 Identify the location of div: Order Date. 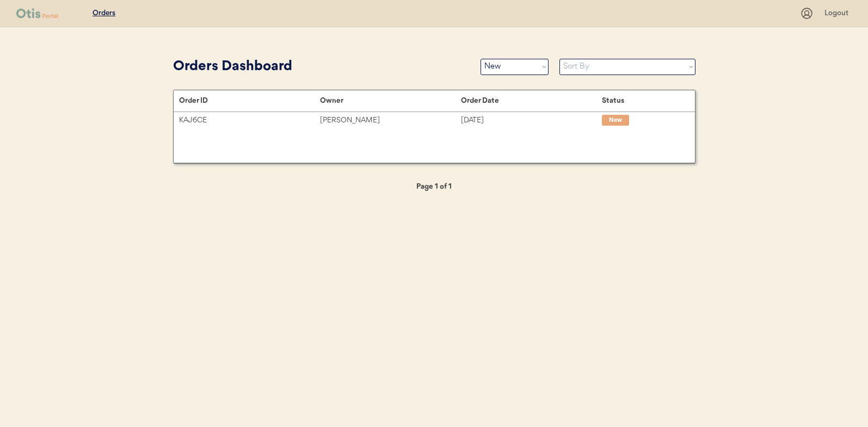
(531, 100).